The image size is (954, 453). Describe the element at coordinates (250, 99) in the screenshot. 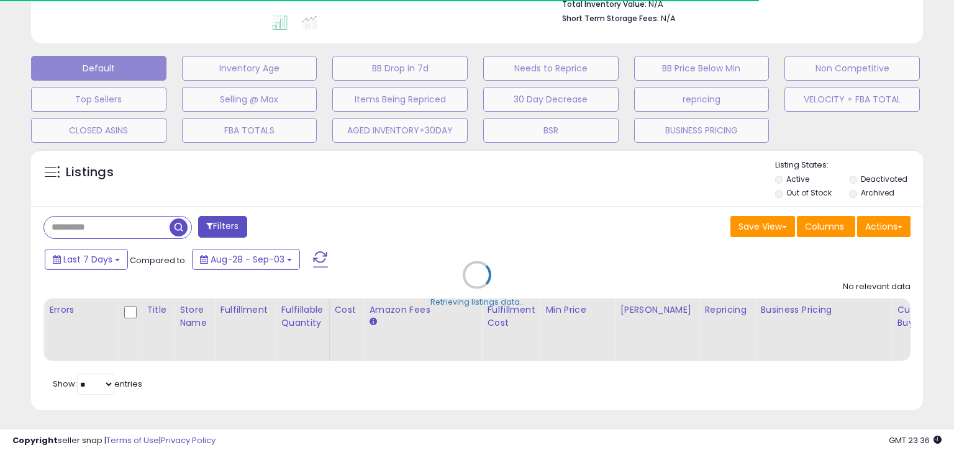

I see `button: Selling @ Max` at that location.